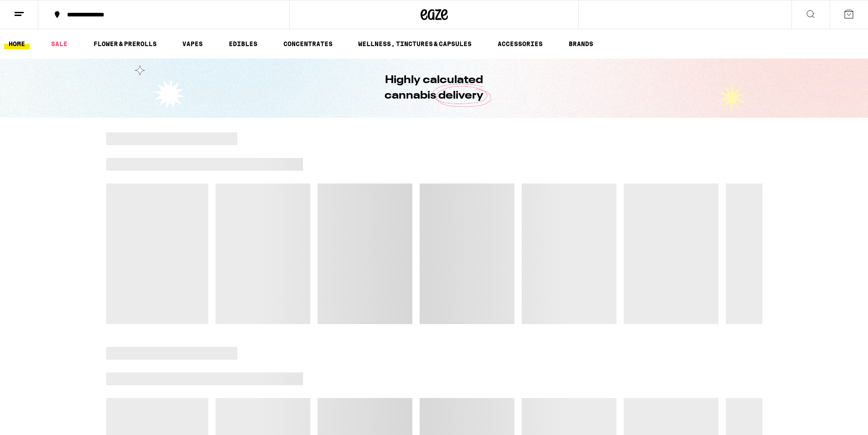 This screenshot has width=868, height=435. Describe the element at coordinates (17, 44) in the screenshot. I see `a: HOME` at that location.